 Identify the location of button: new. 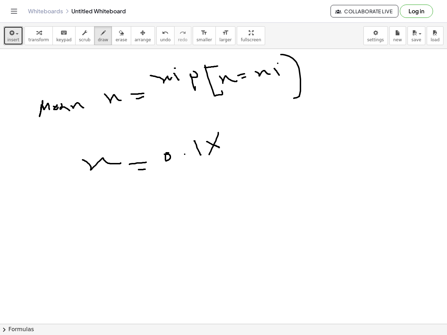
(397, 36).